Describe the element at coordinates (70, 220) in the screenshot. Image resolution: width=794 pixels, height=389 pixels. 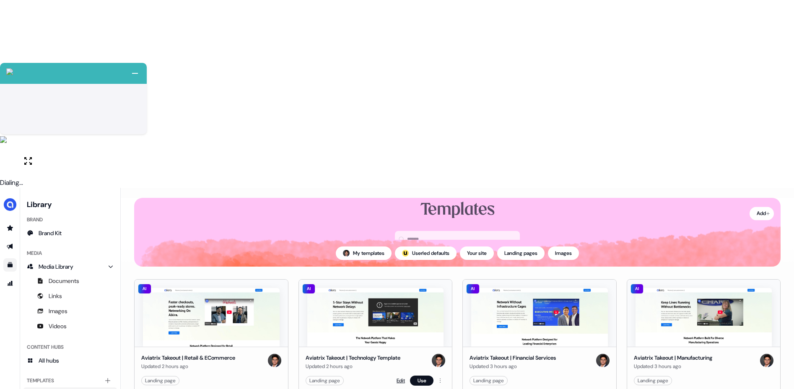
I see `div: Brand` at that location.